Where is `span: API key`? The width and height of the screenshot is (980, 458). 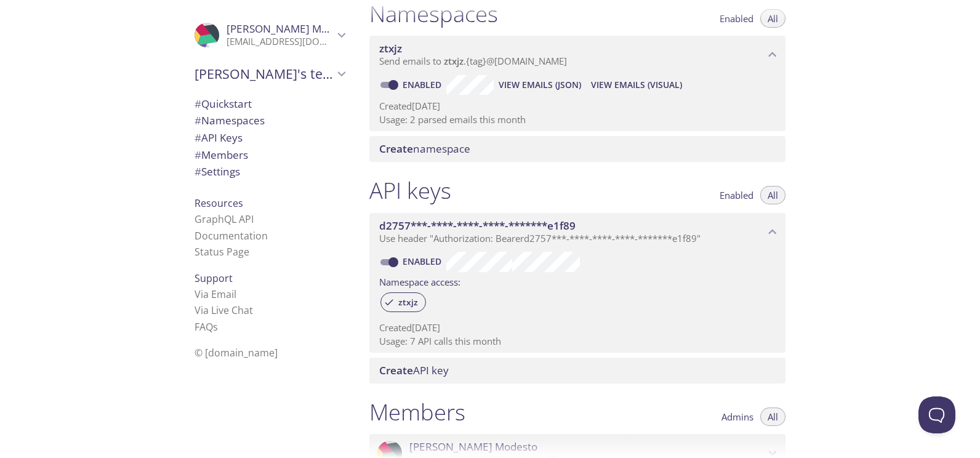
span: API key is located at coordinates (414, 370).